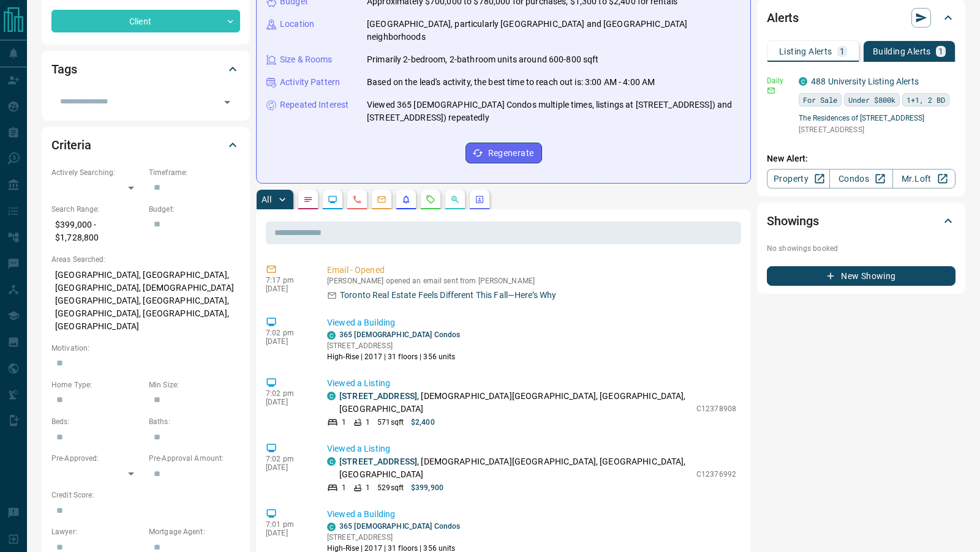 Image resolution: width=980 pixels, height=552 pixels. What do you see at coordinates (310, 82) in the screenshot?
I see `p: Activity Pattern` at bounding box center [310, 82].